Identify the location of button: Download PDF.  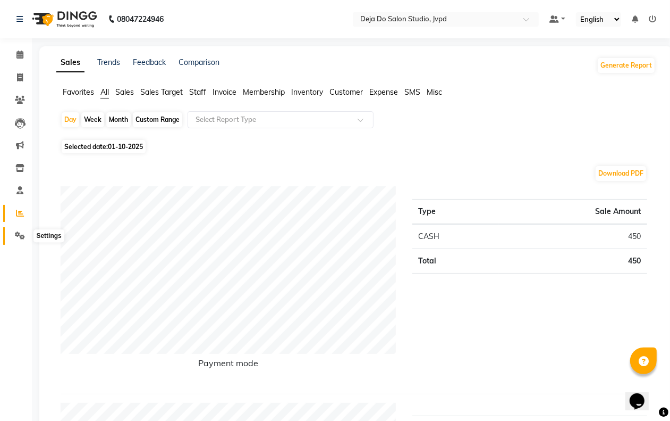
(621, 173).